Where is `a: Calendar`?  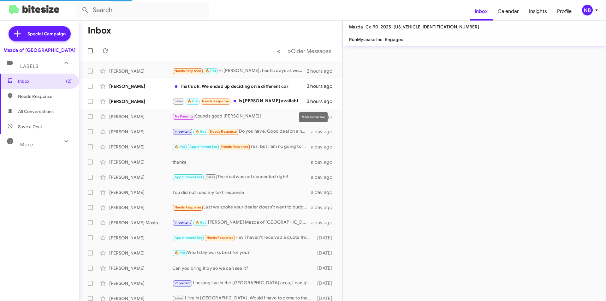
a: Calendar is located at coordinates (508, 11).